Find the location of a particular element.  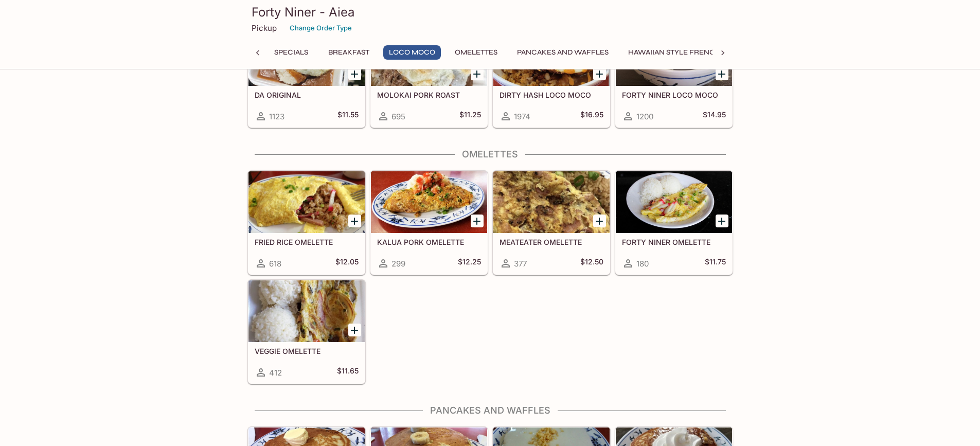

button: Add MEATEATER OMELETTE is located at coordinates (599, 221).